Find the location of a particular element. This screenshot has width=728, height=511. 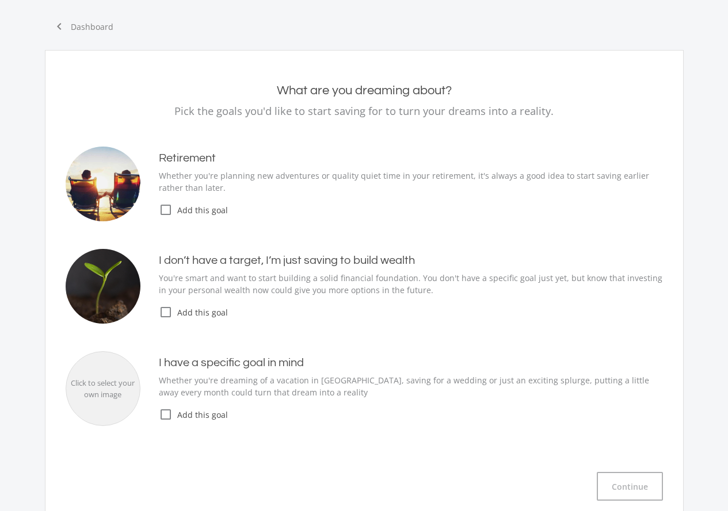

button: Continue is located at coordinates (629, 487).